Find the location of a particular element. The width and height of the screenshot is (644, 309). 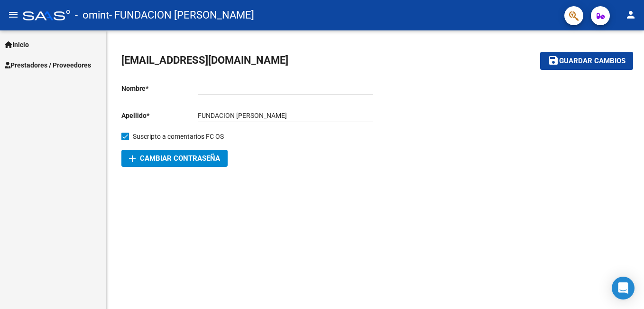

span: - omint is located at coordinates (92, 15).